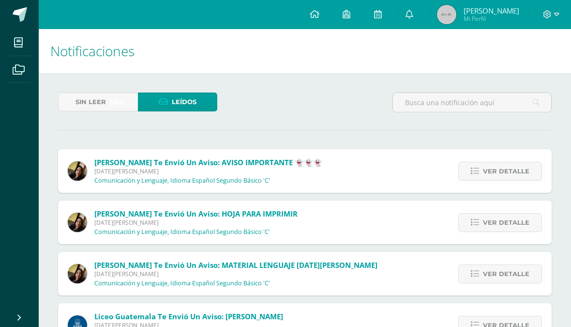 The width and height of the screenshot is (571, 327). Describe the element at coordinates (117, 102) in the screenshot. I see `span: (162)` at that location.